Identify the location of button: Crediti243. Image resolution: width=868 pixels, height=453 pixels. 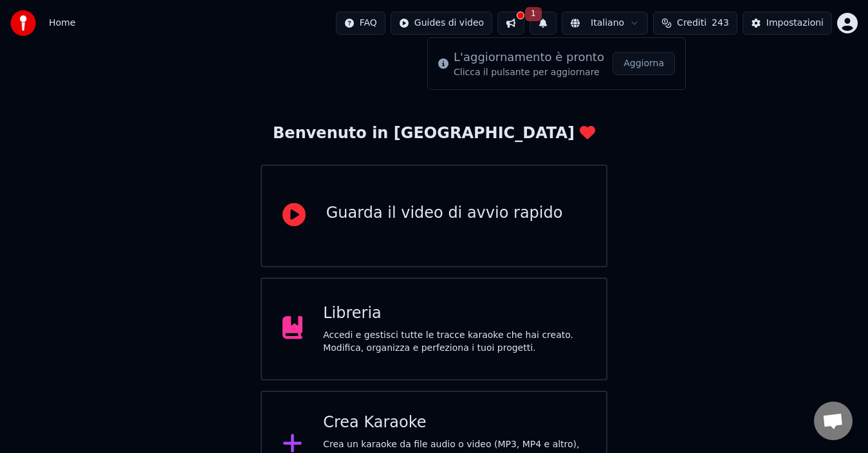
(695, 24).